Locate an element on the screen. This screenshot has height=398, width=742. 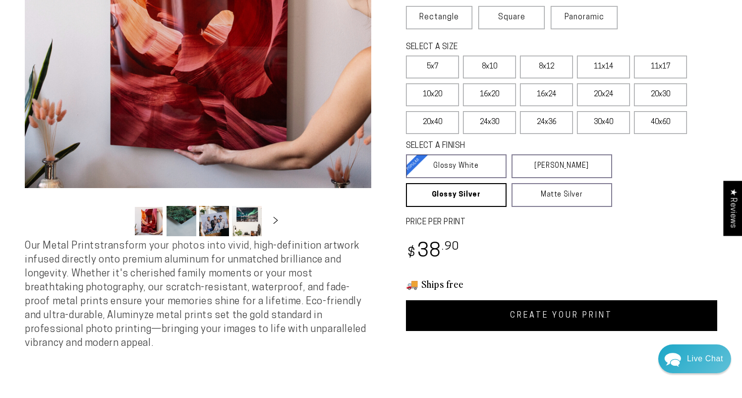
a: Matte Silver is located at coordinates (562, 195).